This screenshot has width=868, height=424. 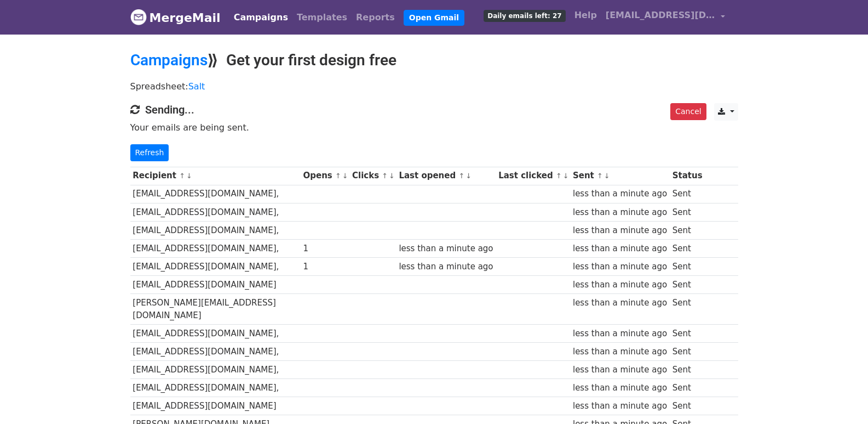 I want to click on a: Salt, so click(x=197, y=86).